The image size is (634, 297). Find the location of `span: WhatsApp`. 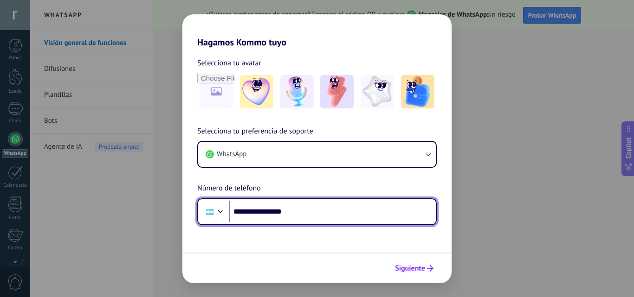

span: WhatsApp is located at coordinates (231, 154).